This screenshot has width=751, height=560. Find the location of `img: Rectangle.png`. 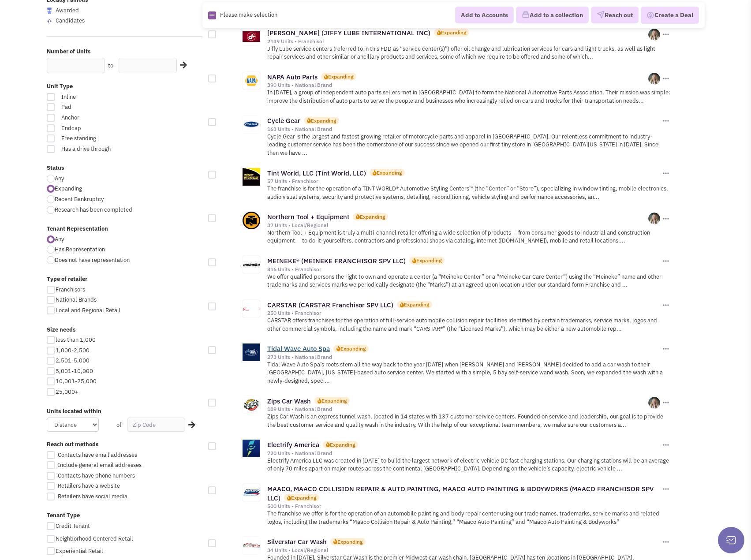

img: Rectangle.png is located at coordinates (212, 16).